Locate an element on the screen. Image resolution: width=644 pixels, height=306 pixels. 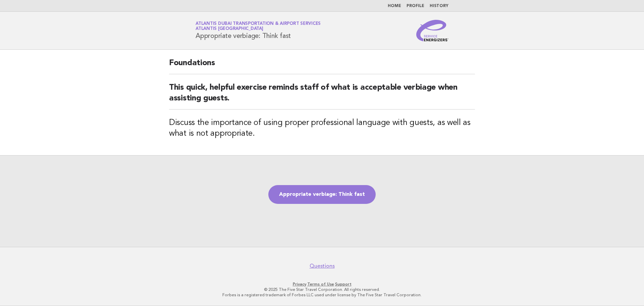
a: Appropriate verbiage: Think fast is located at coordinates (322, 194).